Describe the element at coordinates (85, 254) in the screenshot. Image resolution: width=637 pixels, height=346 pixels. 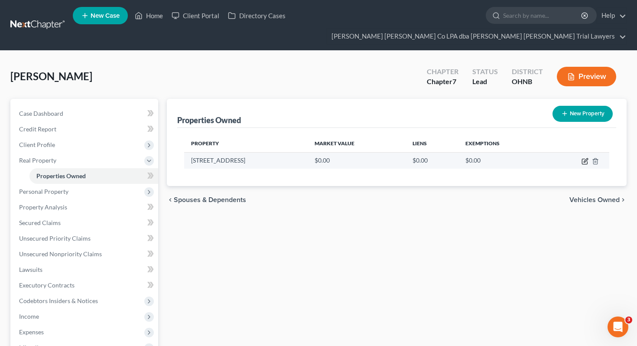
I see `a: Unsecured Nonpriority Claims` at that location.